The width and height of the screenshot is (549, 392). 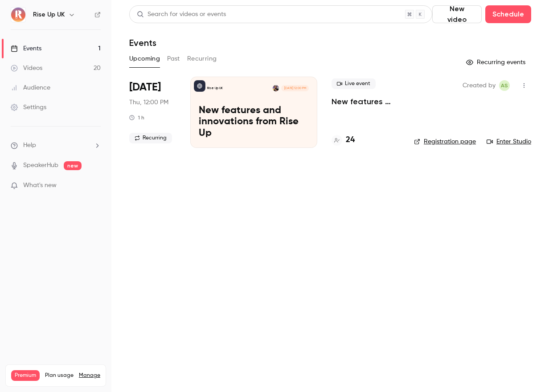 I want to click on span: Recurring, so click(x=151, y=138).